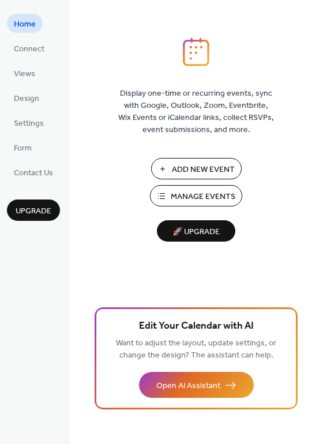 The image size is (323, 444). Describe the element at coordinates (29, 122) in the screenshot. I see `a: Settings` at that location.